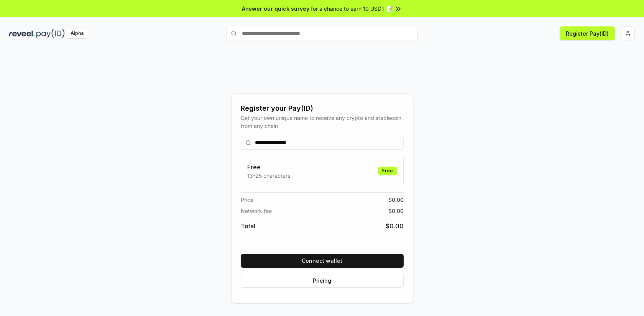 This screenshot has width=644, height=316. Describe the element at coordinates (269, 175) in the screenshot. I see `p: 13-25 characters` at that location.